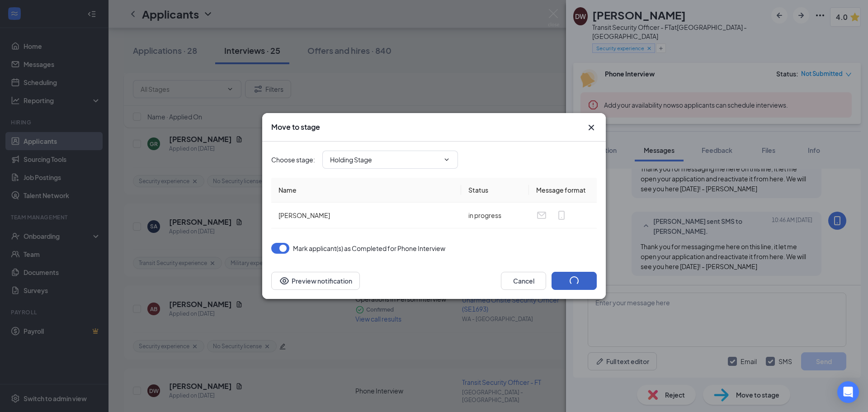 The width and height of the screenshot is (868, 412). What do you see at coordinates (591, 128) in the screenshot?
I see `button: Close` at bounding box center [591, 128].